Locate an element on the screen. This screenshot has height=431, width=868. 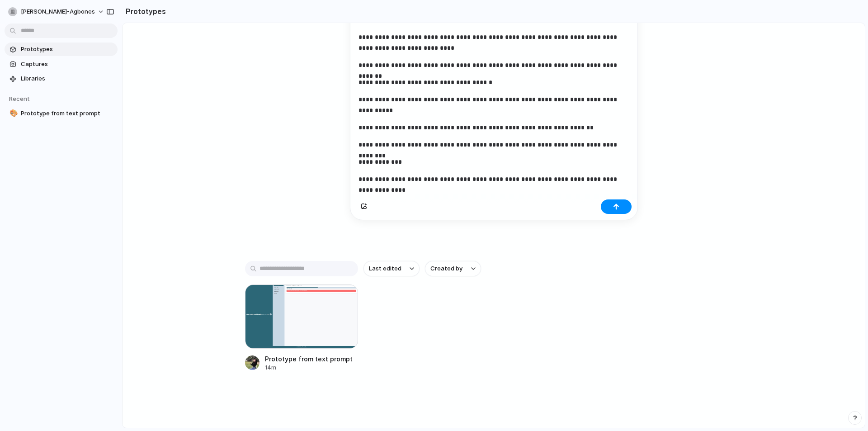
span: Last edited is located at coordinates (385, 269).